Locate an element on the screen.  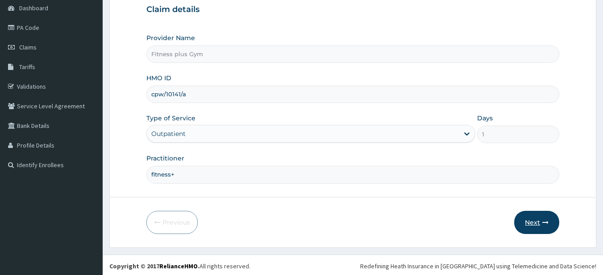
span: Dashboard is located at coordinates (33, 8).